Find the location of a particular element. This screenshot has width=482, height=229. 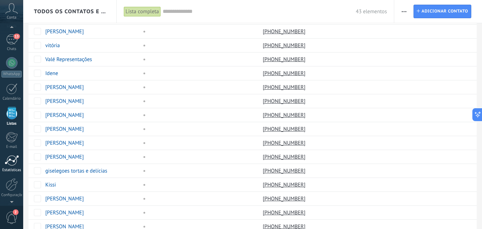

div: Listas is located at coordinates (12, 124).